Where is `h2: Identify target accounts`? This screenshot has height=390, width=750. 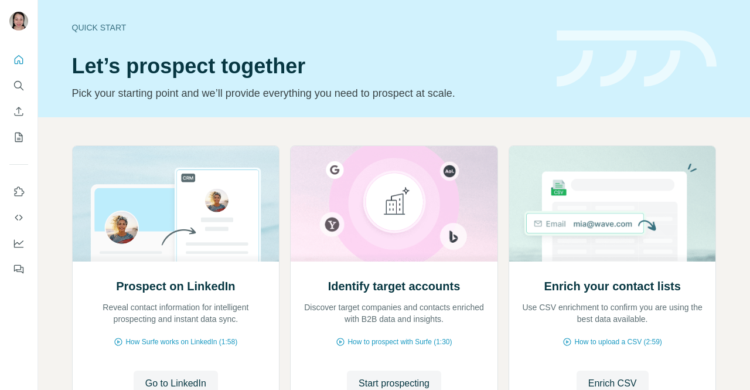 h2: Identify target accounts is located at coordinates (394, 286).